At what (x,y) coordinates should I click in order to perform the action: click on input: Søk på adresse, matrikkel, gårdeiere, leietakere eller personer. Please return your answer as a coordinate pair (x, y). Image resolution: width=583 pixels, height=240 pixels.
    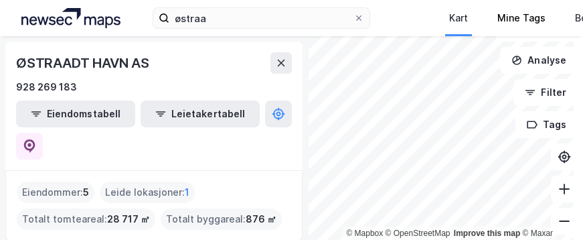
    Looking at the image, I should click on (261, 18).